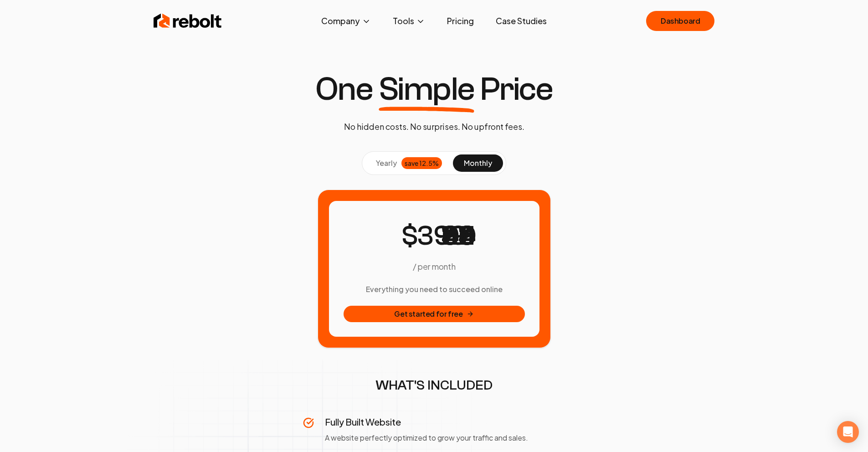 The image size is (868, 452). Describe the element at coordinates (848, 432) in the screenshot. I see `div: Open Intercom Messenger` at that location.